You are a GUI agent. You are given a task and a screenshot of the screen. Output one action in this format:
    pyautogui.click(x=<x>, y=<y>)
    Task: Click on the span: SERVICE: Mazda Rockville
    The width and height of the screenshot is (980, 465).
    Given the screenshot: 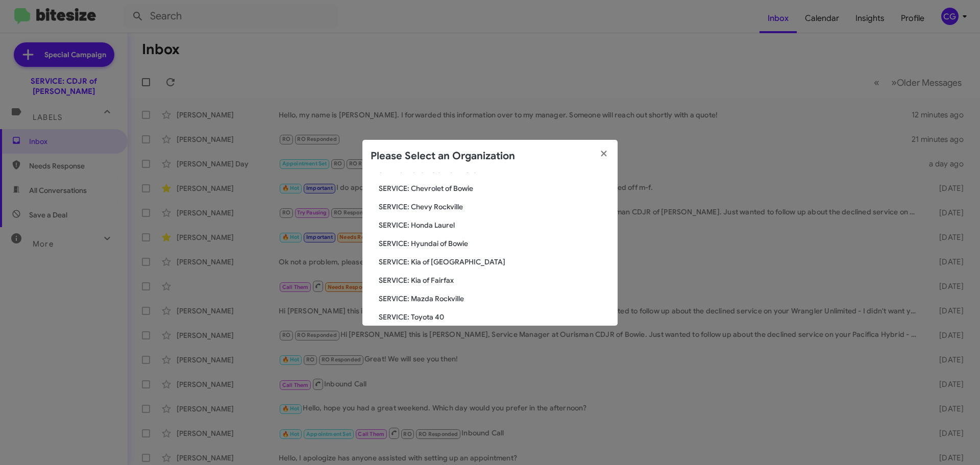 What is the action you would take?
    pyautogui.click(x=494, y=299)
    